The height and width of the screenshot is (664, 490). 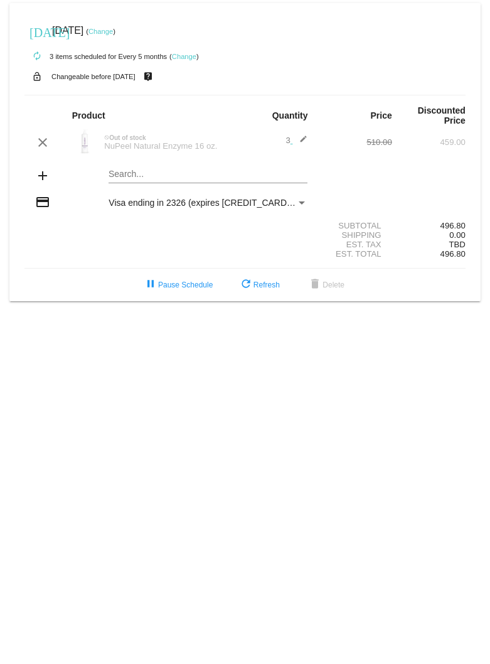 I want to click on mat-icon: add, so click(x=43, y=176).